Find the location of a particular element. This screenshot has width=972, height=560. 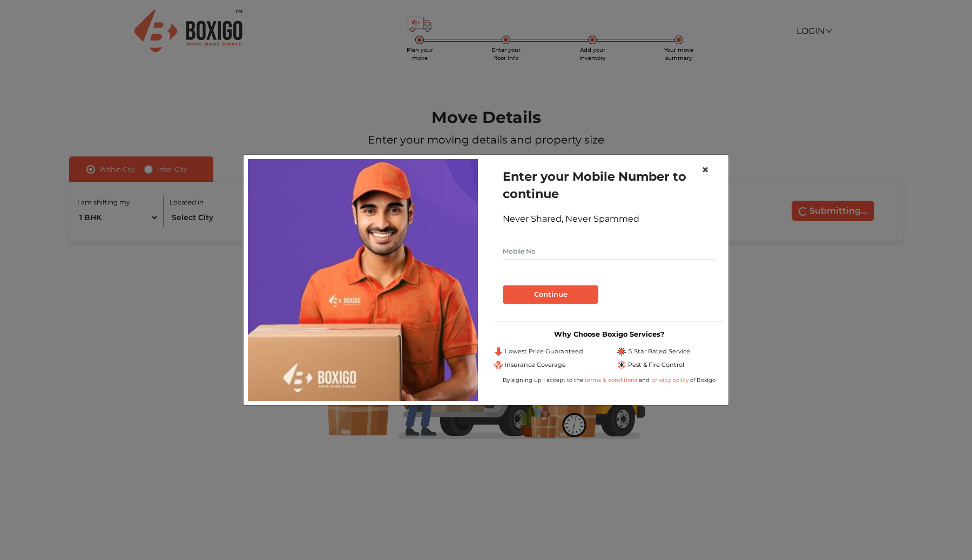

div: Never Shared, Never Spammed is located at coordinates (610, 220).